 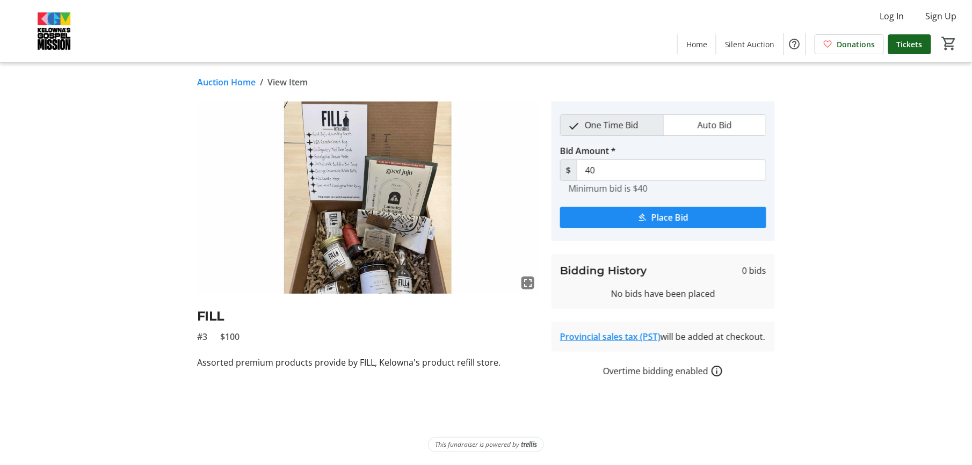 I want to click on img: Trellis Logo, so click(x=529, y=445).